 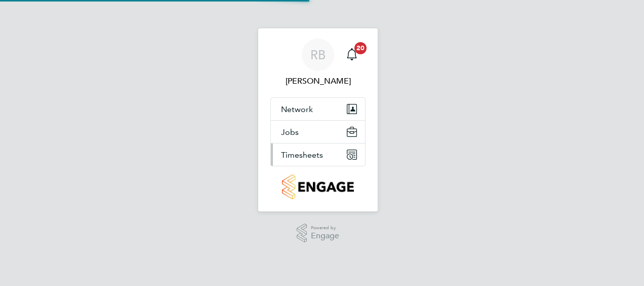 What do you see at coordinates (318, 155) in the screenshot?
I see `button: Timesheets` at bounding box center [318, 155].